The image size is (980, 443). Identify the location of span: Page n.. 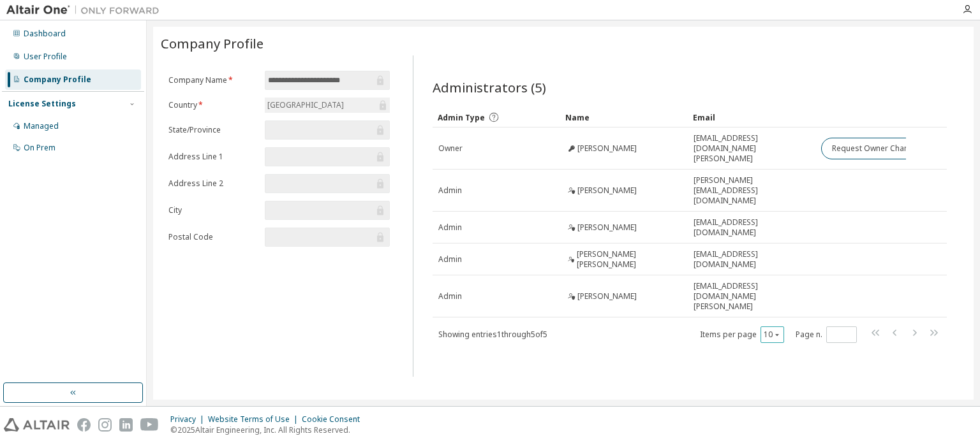
(826, 335).